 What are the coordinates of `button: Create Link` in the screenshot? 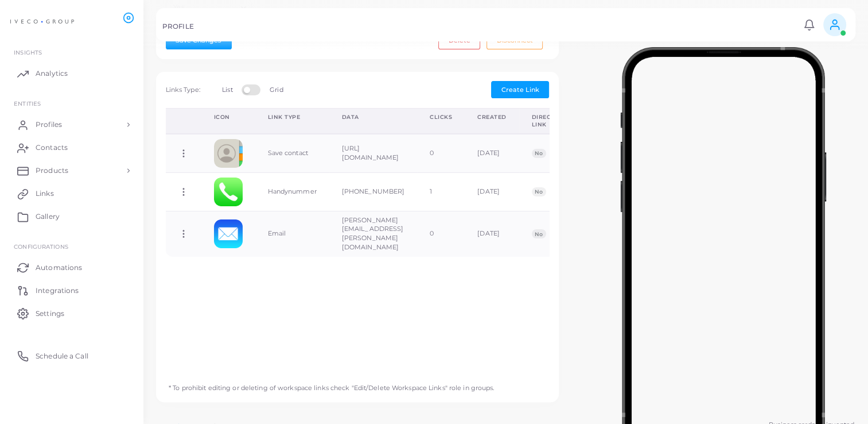 It's located at (520, 90).